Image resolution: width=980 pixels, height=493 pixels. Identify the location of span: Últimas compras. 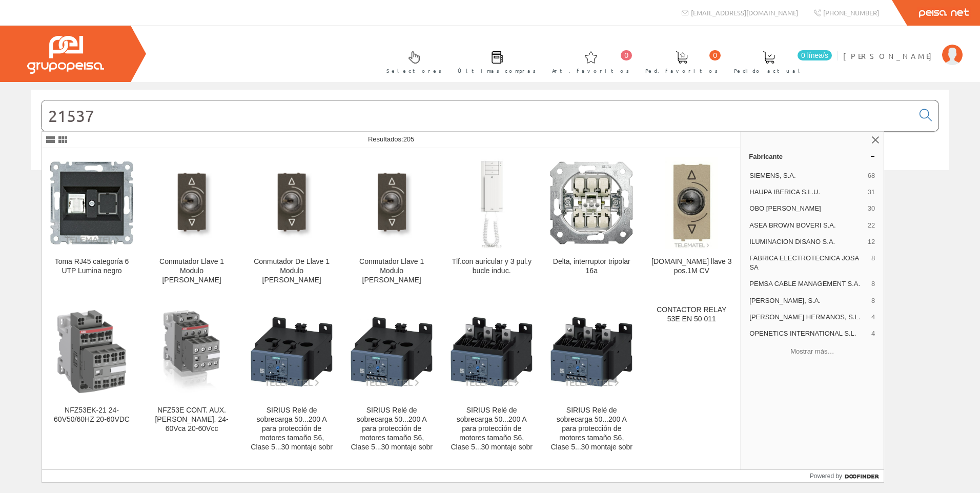
(496, 71).